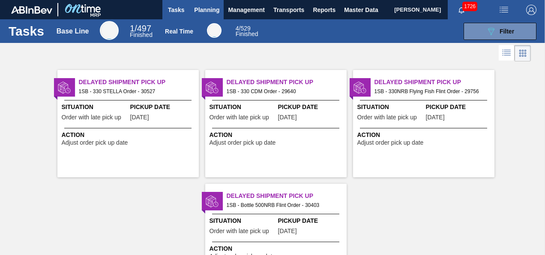 The width and height of the screenshot is (545, 255). What do you see at coordinates (507, 31) in the screenshot?
I see `span: Filter` at bounding box center [507, 31].